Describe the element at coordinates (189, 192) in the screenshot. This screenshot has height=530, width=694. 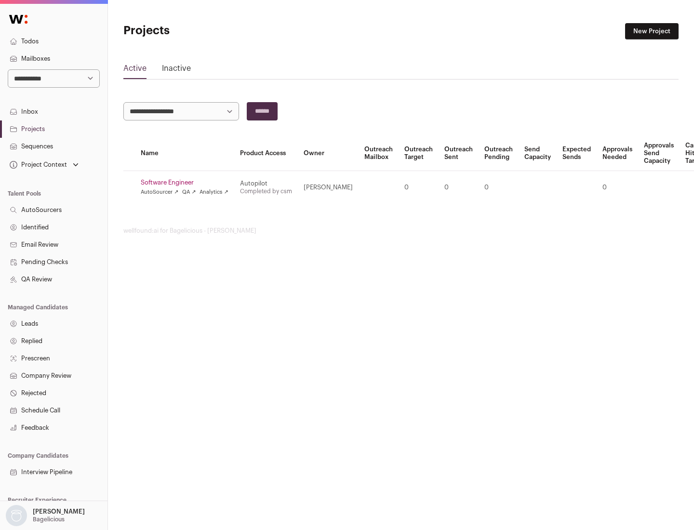
I see `a: QA ↗` at that location.